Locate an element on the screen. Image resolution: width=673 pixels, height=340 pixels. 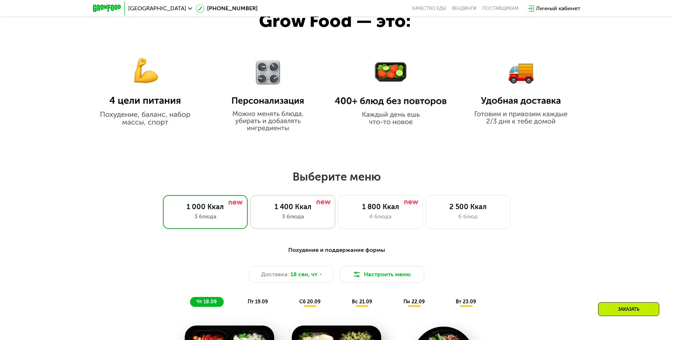
a: Вендинги is located at coordinates (464, 8).